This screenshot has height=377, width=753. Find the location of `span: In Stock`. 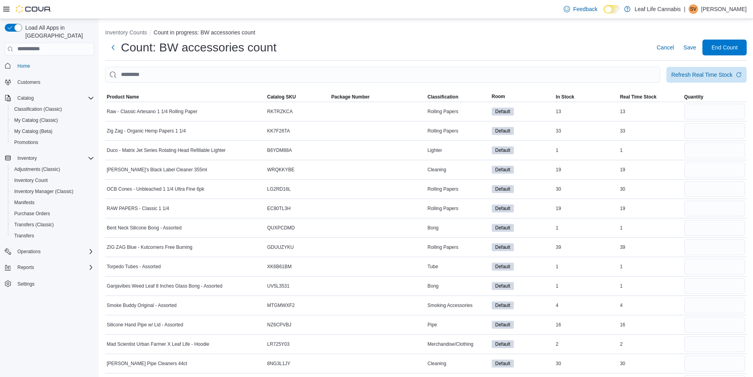

span: In Stock is located at coordinates (565, 97).